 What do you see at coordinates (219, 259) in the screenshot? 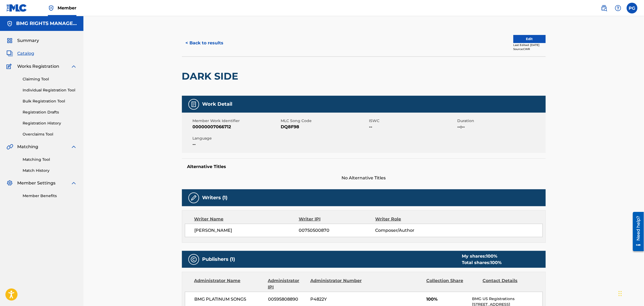
I see `h5: Publishers (1)` at bounding box center [219, 259].